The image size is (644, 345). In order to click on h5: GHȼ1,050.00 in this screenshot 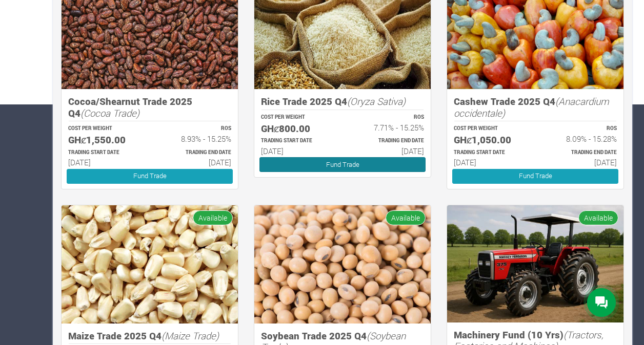, I will do `click(490, 140)`.